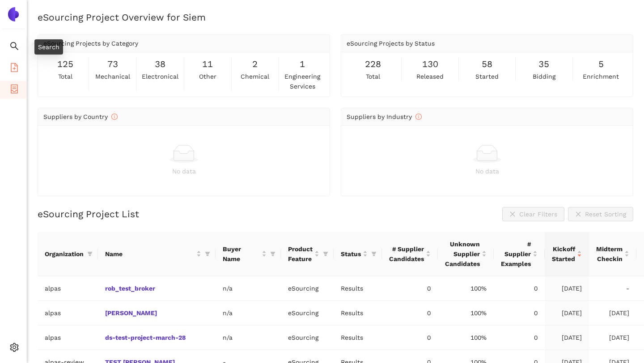 Image resolution: width=644 pixels, height=363 pixels. Describe the element at coordinates (351, 254) in the screenshot. I see `span: Status` at that location.